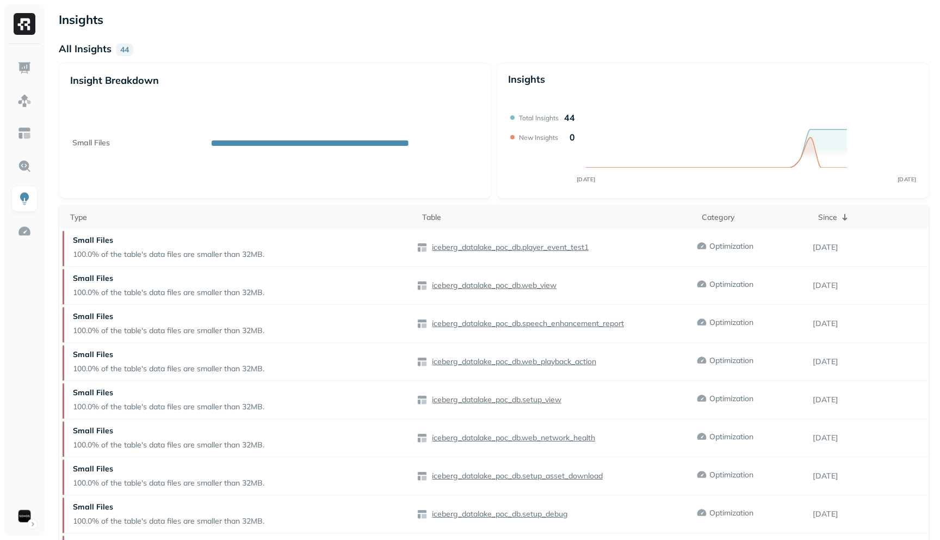 The height and width of the screenshot is (540, 940). What do you see at coordinates (871, 217) in the screenshot?
I see `div: Since` at bounding box center [871, 217].